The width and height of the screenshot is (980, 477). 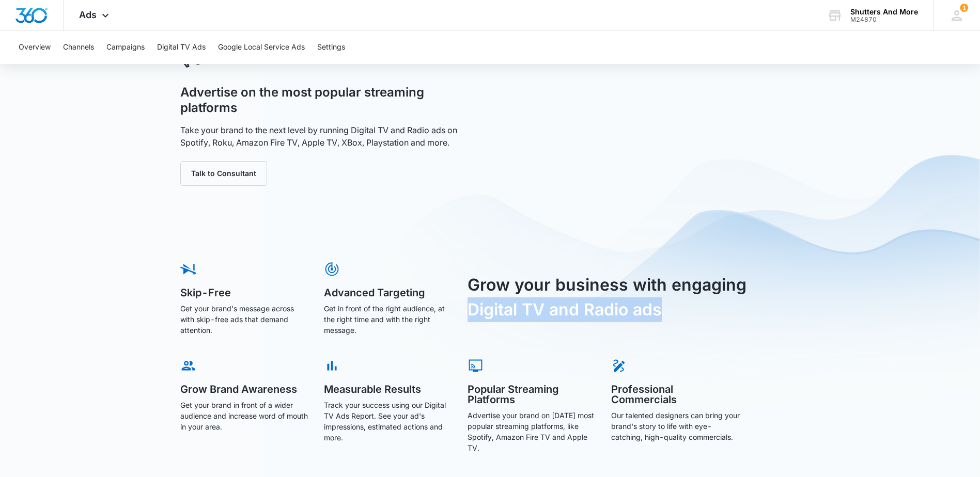 What do you see at coordinates (388, 293) in the screenshot?
I see `h5: Advanced Targeting` at bounding box center [388, 293].